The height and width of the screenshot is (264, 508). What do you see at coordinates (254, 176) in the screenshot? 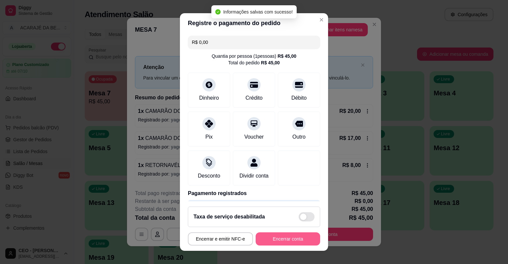
I see `div: Dividir conta` at bounding box center [254, 176].